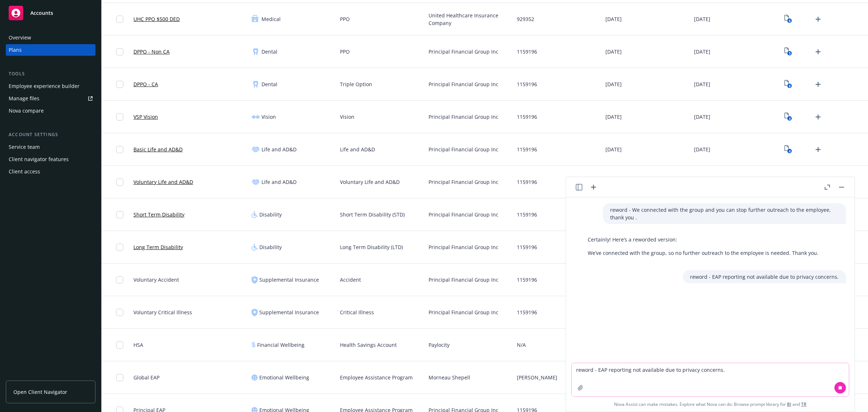 This screenshot has width=868, height=412. Describe the element at coordinates (24, 147) in the screenshot. I see `div: Service team` at that location.